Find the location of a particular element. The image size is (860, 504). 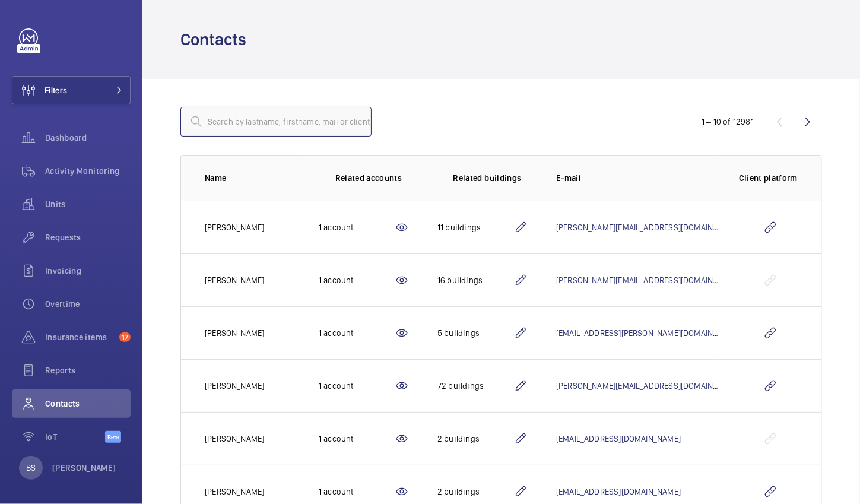

div: 72 buildings is located at coordinates (475, 386).